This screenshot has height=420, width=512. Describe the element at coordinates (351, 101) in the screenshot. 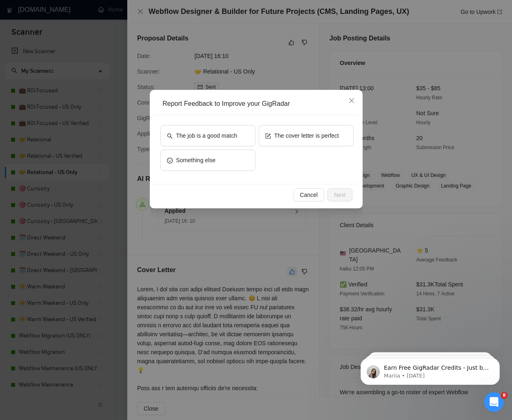

I see `button: Close` at that location.